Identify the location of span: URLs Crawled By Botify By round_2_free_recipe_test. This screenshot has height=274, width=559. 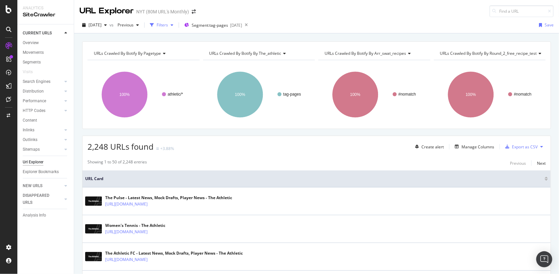
(489, 53).